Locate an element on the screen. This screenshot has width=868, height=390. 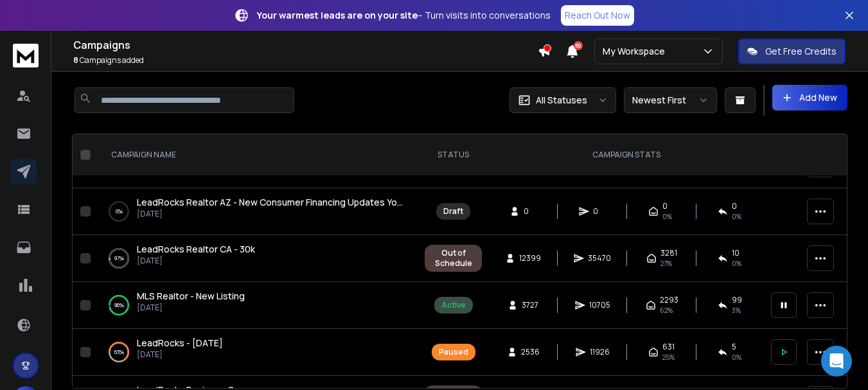
div: Active is located at coordinates (454, 305).